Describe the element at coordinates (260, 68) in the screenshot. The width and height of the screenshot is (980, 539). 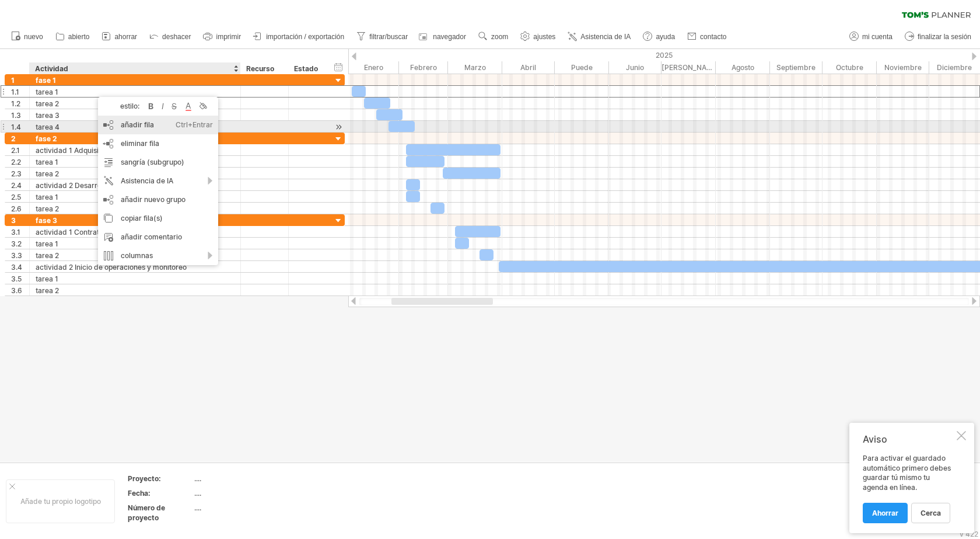
I see `font: Recurso` at that location.